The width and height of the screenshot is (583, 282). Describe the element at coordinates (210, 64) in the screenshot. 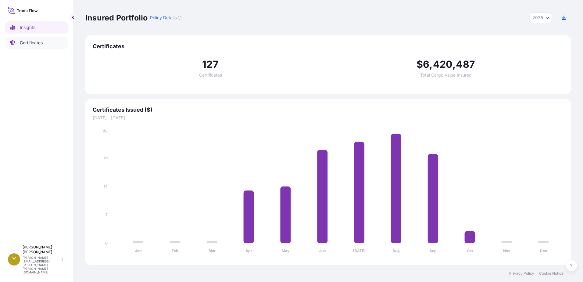

I see `span: 127` at that location.